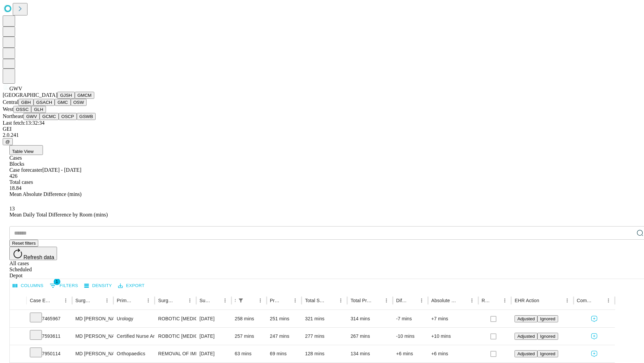 This screenshot has width=644, height=363. Describe the element at coordinates (24, 243) in the screenshot. I see `button: Reset filters` at that location.